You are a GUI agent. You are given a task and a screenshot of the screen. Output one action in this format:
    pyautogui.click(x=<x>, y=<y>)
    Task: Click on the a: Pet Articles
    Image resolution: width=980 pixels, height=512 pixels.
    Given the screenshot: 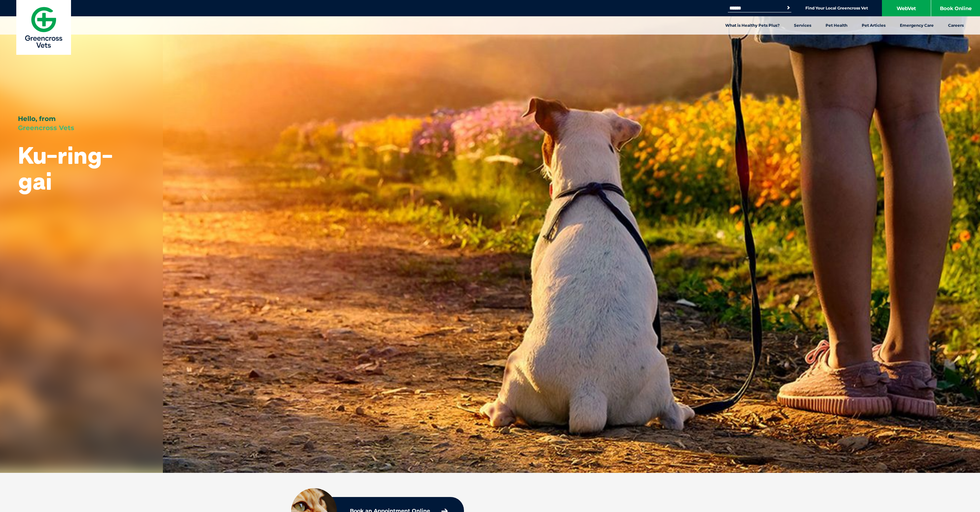 What is the action you would take?
    pyautogui.click(x=873, y=26)
    